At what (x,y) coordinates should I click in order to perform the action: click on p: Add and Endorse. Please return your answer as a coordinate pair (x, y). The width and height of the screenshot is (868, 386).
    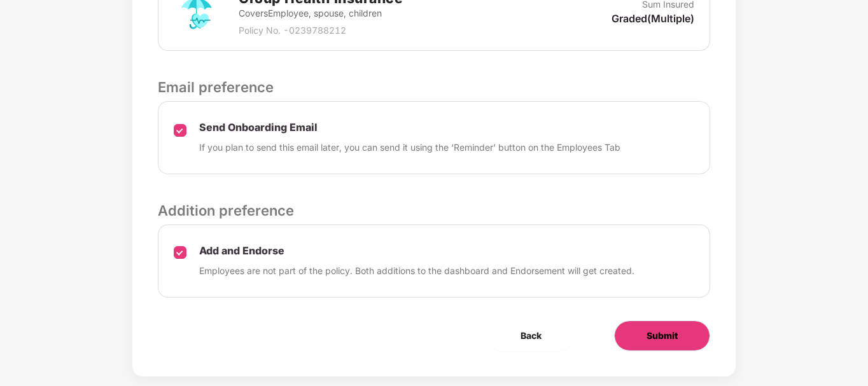
    Looking at the image, I should click on (417, 251).